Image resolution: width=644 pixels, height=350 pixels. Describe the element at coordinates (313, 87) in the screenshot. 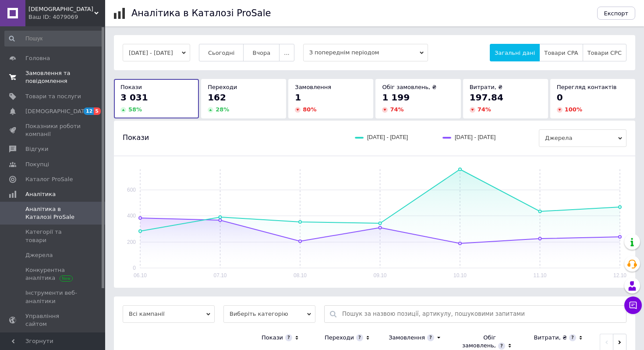

I see `span: Замовлення` at that location.